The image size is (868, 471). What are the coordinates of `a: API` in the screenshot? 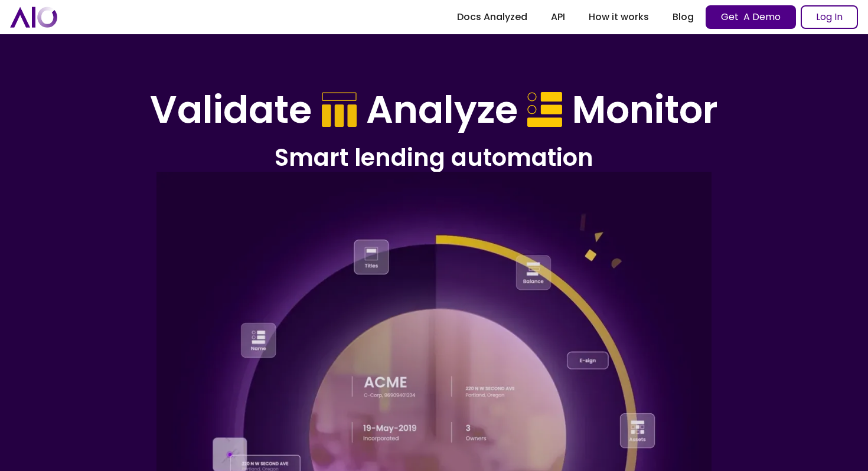 It's located at (558, 17).